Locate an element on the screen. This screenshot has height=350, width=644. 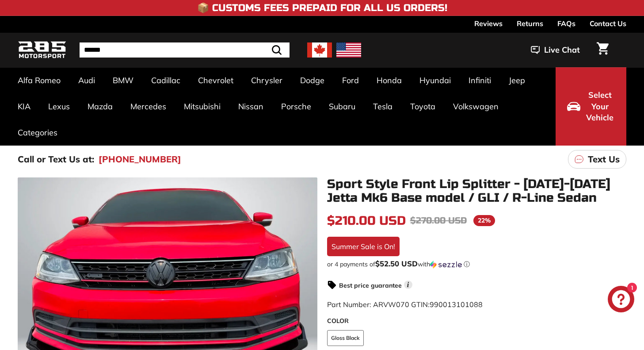
a: Tesla is located at coordinates (383, 106).